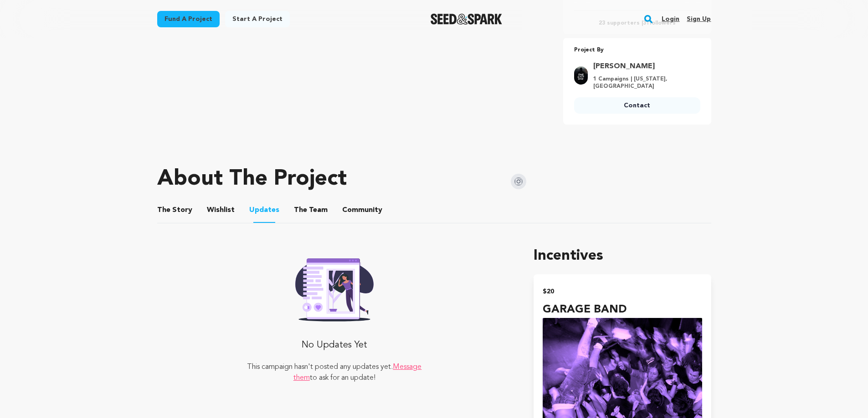  I want to click on a: Message them, so click(357, 373).